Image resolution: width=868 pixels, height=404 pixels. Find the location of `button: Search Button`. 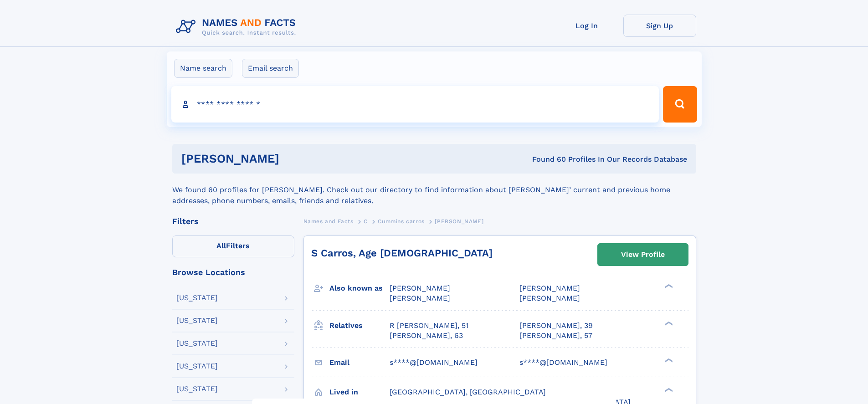

button: Search Button is located at coordinates (679, 104).